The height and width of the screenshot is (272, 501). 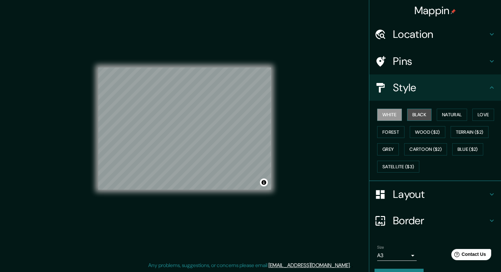 What do you see at coordinates (31, 8) in the screenshot?
I see `span: Contact Us` at bounding box center [31, 8].